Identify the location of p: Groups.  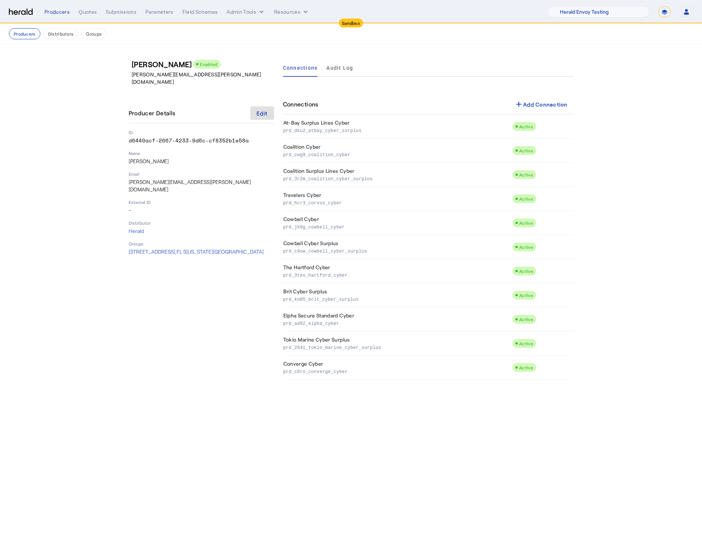
(201, 244).